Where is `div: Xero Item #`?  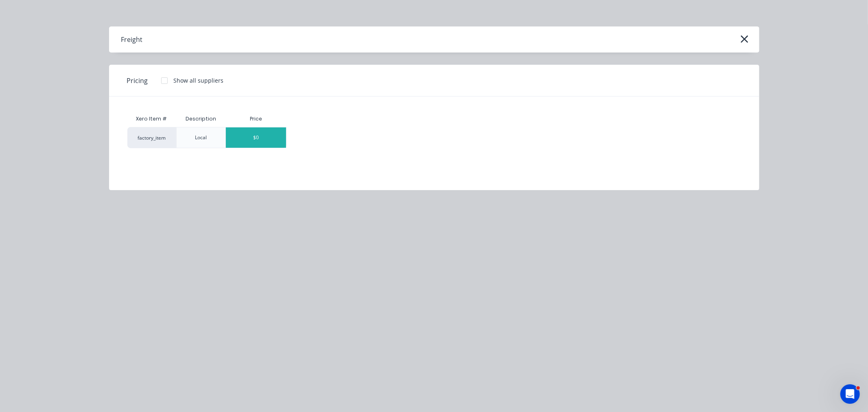
div: Xero Item # is located at coordinates (152, 119).